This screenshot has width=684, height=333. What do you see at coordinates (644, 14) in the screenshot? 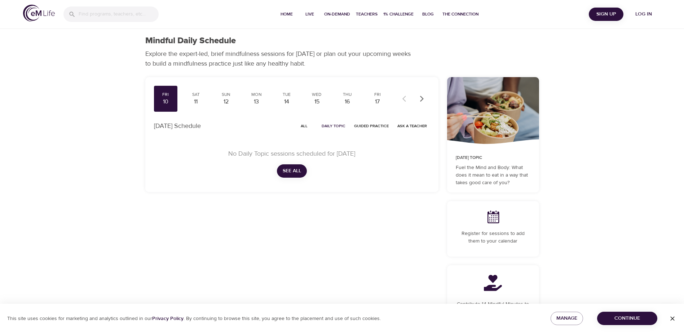
I see `span: Log in` at bounding box center [644, 14].